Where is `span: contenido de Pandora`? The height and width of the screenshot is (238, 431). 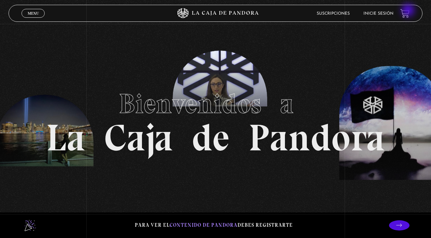 span: contenido de Pandora is located at coordinates (203, 225).